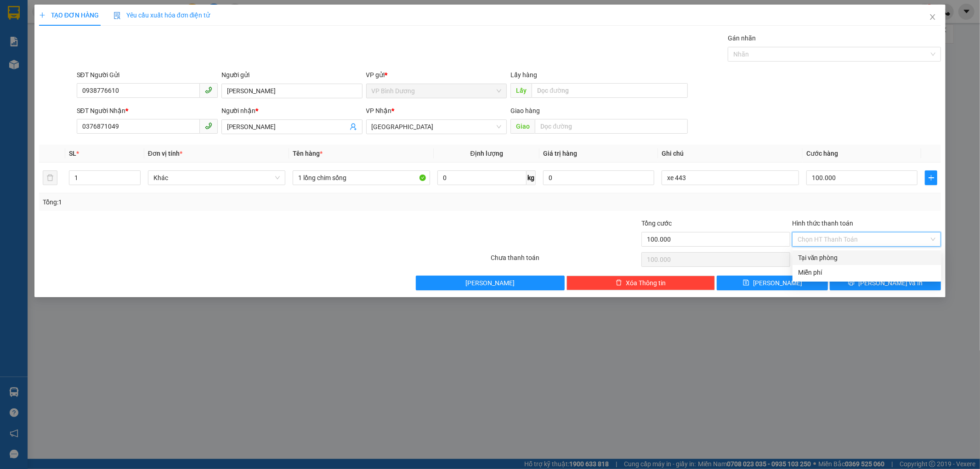  What do you see at coordinates (307, 154) in the screenshot?
I see `span: Tên hàng` at bounding box center [307, 154].